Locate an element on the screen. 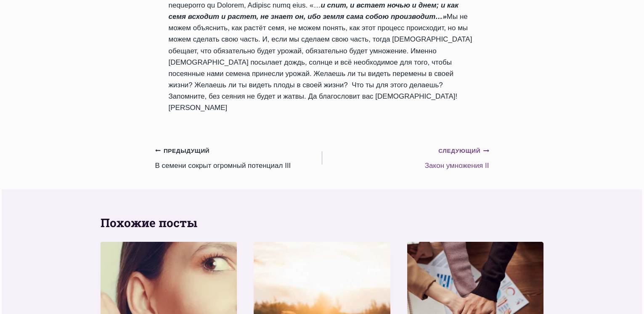  em: и спит, и встает ночью и днем; и как семя всходит и растет, не знает он, ибо земля сама собою про... is located at coordinates (313, 11).